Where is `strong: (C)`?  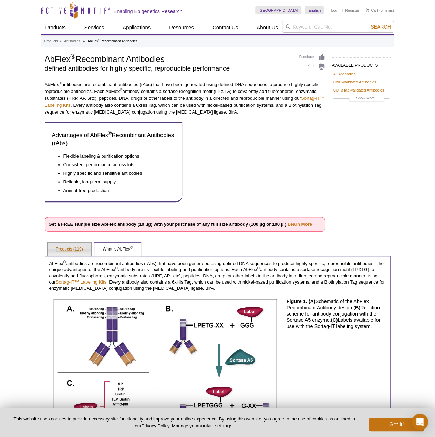 strong: (C) is located at coordinates (334, 320).